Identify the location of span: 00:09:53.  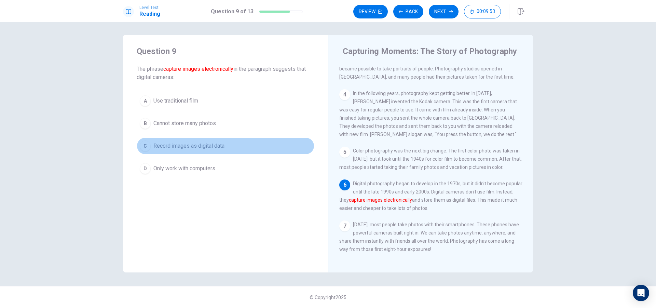
(486, 12).